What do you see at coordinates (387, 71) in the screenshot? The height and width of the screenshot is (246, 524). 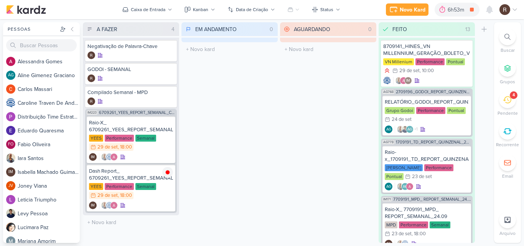 I see `div: Prioridade Alta` at bounding box center [387, 71].